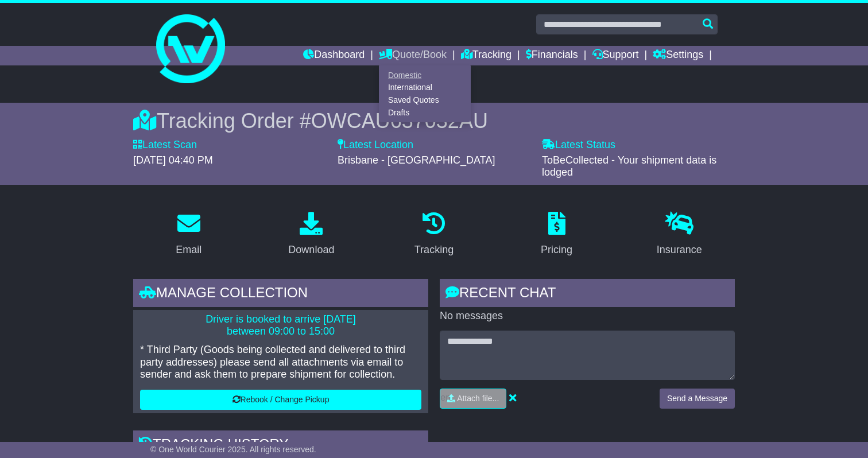 The height and width of the screenshot is (458, 868). I want to click on a: Pricing, so click(556, 235).